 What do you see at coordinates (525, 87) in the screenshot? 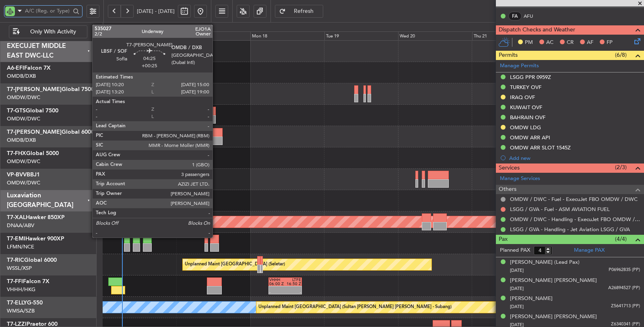
I see `div: TURKEY OVF` at bounding box center [525, 87].